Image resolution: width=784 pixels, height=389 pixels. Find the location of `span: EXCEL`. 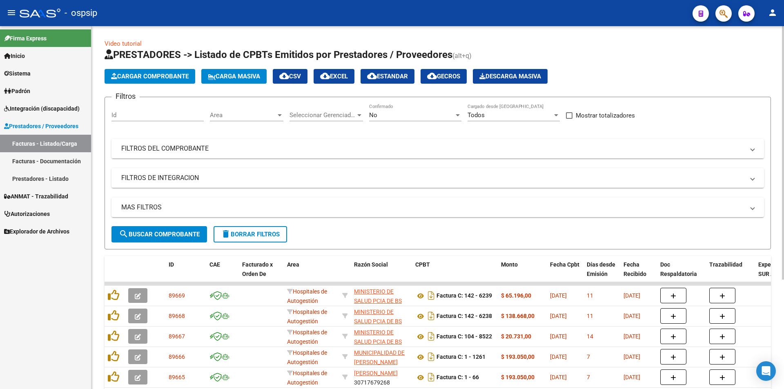

span: EXCEL is located at coordinates (334, 76).